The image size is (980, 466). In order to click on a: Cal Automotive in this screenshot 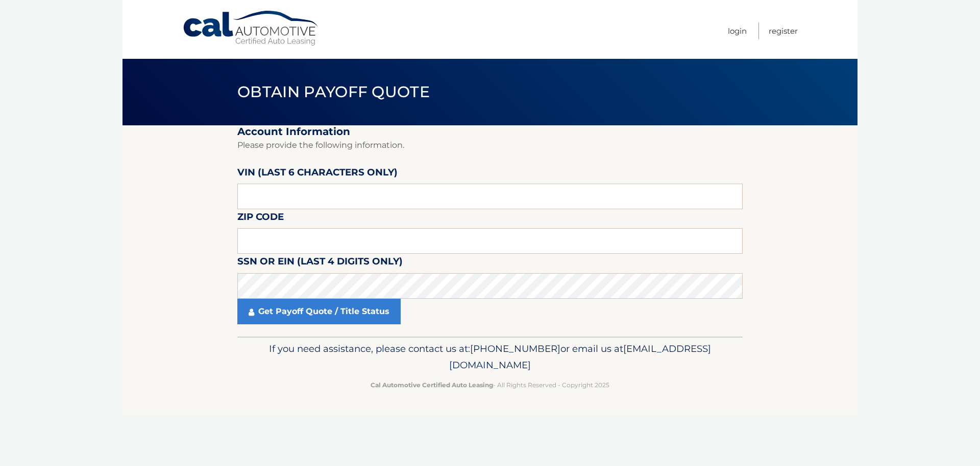, I will do `click(252, 28)`.